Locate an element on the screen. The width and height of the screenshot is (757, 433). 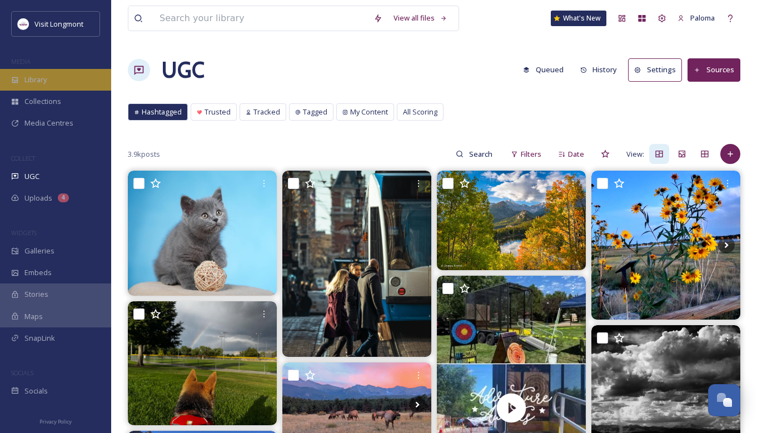
span: Maps is located at coordinates (33, 316).